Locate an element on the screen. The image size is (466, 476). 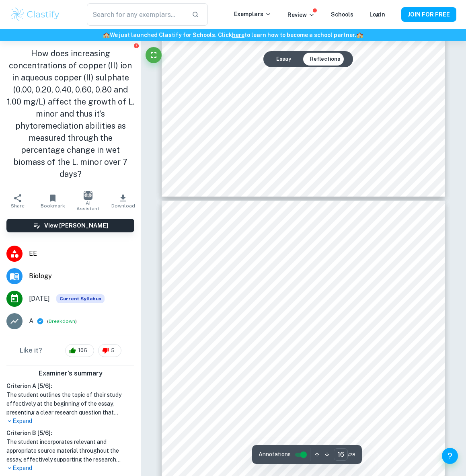
span: 106 is located at coordinates (82, 350).